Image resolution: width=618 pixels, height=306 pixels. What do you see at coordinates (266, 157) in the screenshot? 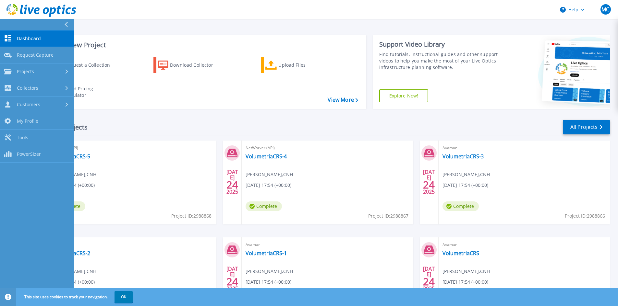
I see `a: VolumetriaCRS-4` at bounding box center [266, 157].